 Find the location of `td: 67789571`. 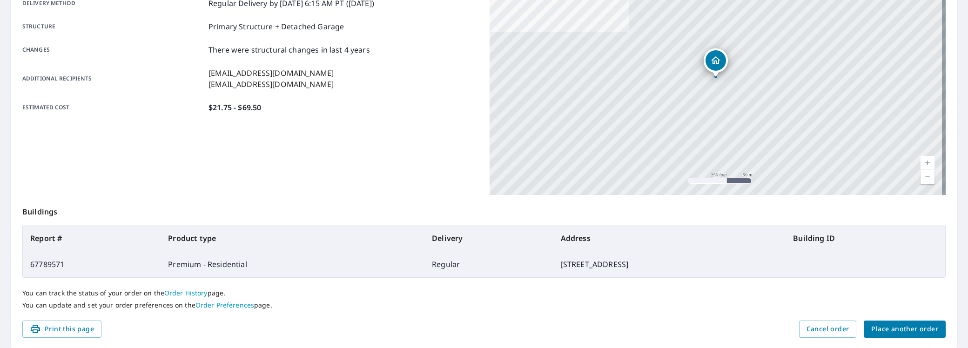

td: 67789571 is located at coordinates (92, 264).